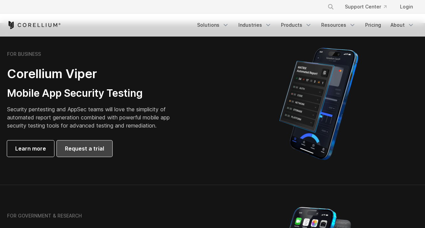  Describe the element at coordinates (318, 104) in the screenshot. I see `img: Corellium MATRIX automated report on iPhone showing app vulnerability test results across securit...` at that location.